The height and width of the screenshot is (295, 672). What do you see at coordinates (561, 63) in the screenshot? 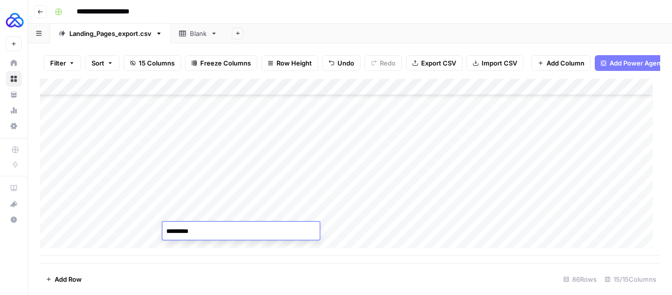
I see `button: Add Column` at bounding box center [561, 63].